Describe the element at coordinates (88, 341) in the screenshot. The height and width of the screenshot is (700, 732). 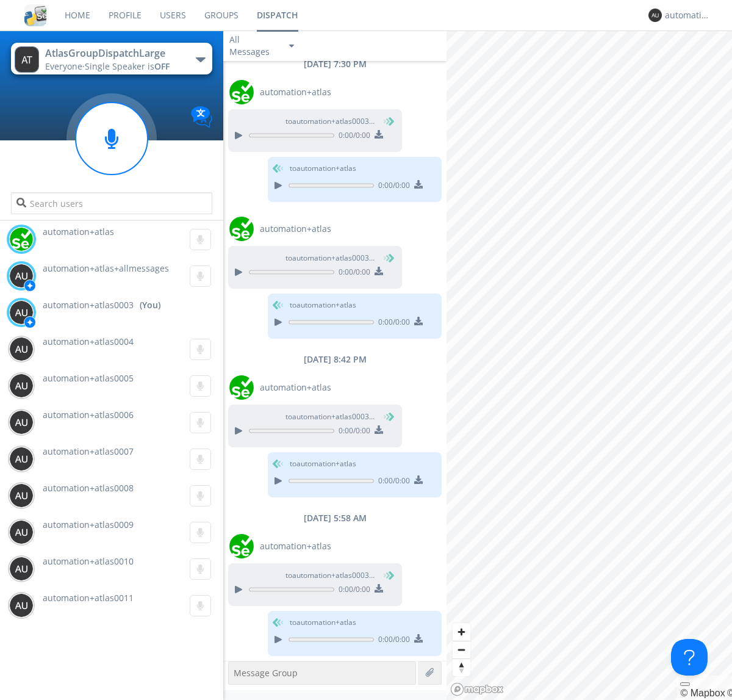
I see `span: automation+atlas0004` at that location.